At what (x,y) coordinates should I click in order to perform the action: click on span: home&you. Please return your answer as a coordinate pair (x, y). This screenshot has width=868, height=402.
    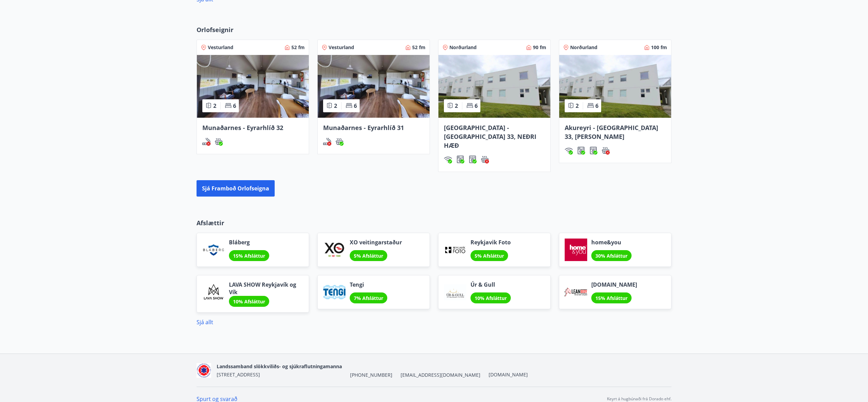
    Looking at the image, I should click on (612, 242).